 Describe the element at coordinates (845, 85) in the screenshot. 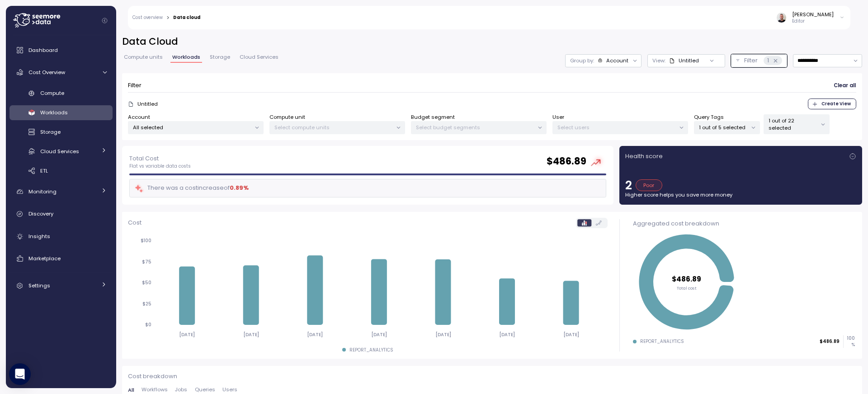

I see `button: Clear all` at that location.